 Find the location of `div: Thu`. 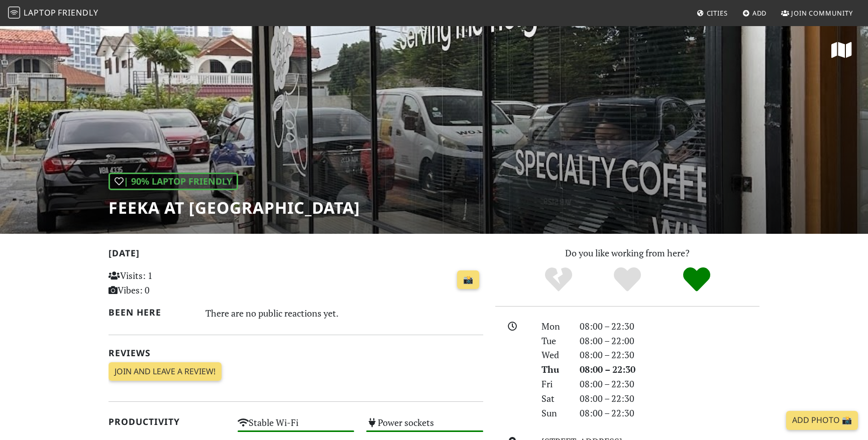

div: Thu is located at coordinates (554, 369).